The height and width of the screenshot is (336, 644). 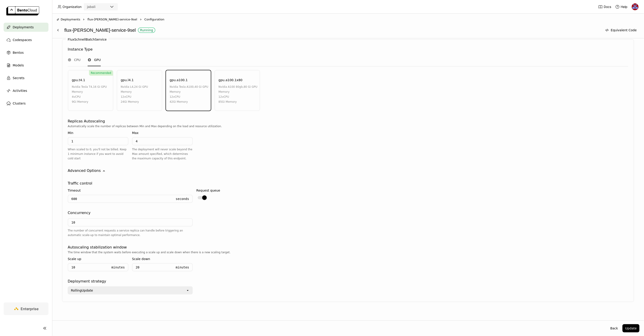 What do you see at coordinates (607, 7) in the screenshot?
I see `span: Docs` at bounding box center [607, 7].